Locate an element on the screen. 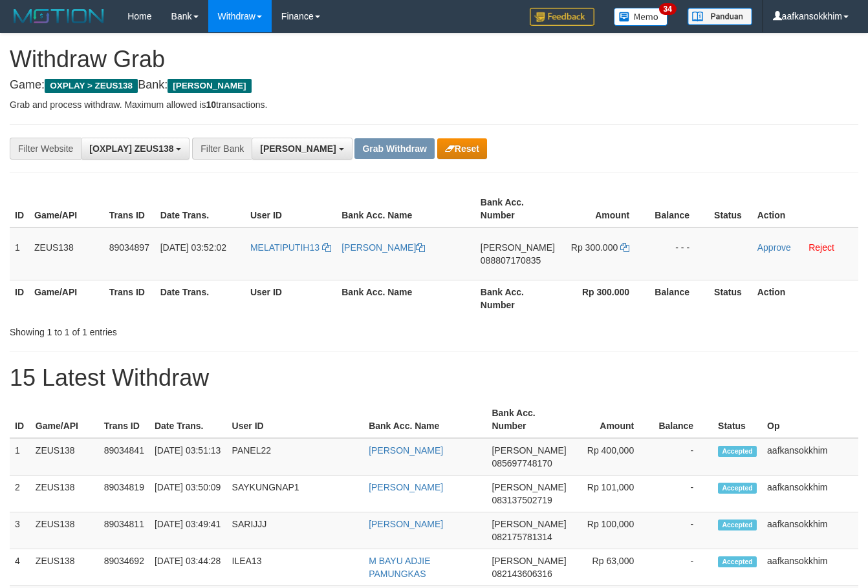 The image size is (868, 588). span: 34 is located at coordinates (668, 9).